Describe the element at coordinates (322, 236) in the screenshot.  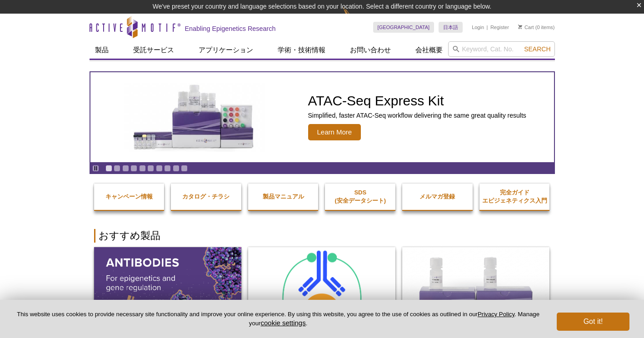
I see `h2: おすすめ製品` at that location.